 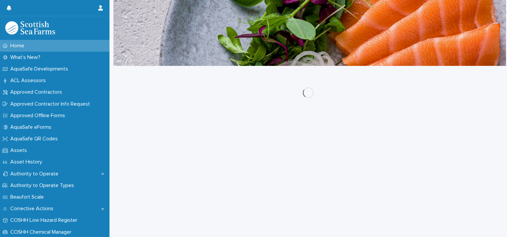 I want to click on p: COSHH Low Hazard Register, so click(x=45, y=221).